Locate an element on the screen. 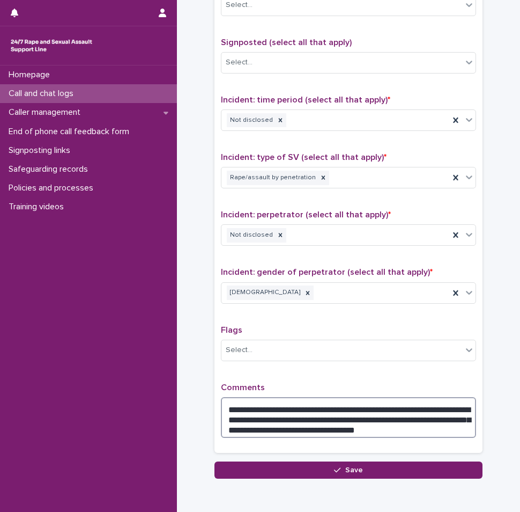 This screenshot has height=512, width=520. p: End of phone call feedback form is located at coordinates (71, 131).